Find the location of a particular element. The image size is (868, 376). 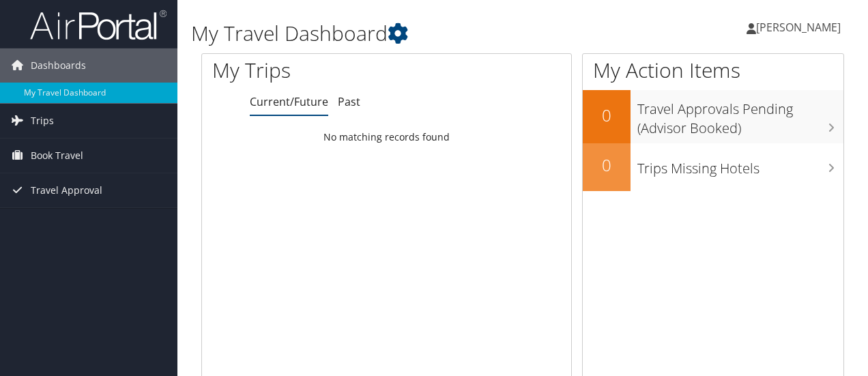

a: 0Trips Missing Hotels is located at coordinates (713, 167).